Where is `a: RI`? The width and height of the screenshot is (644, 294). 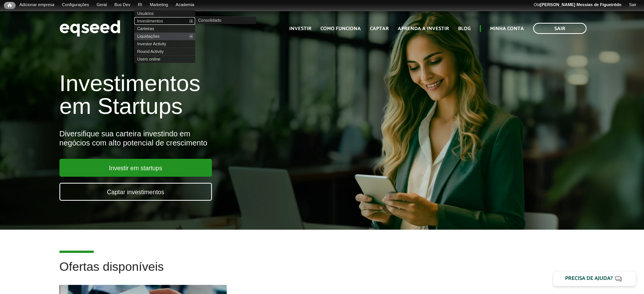
a: RI is located at coordinates (140, 5).